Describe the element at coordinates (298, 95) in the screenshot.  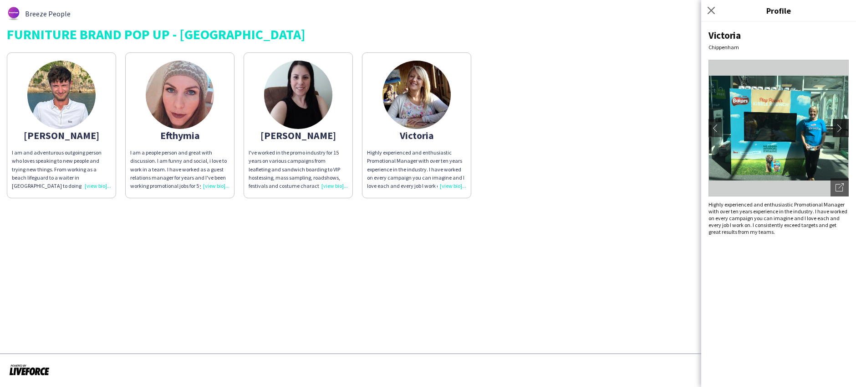
I see `img: thumb-5d31c370f1bc1.jpg` at that location.